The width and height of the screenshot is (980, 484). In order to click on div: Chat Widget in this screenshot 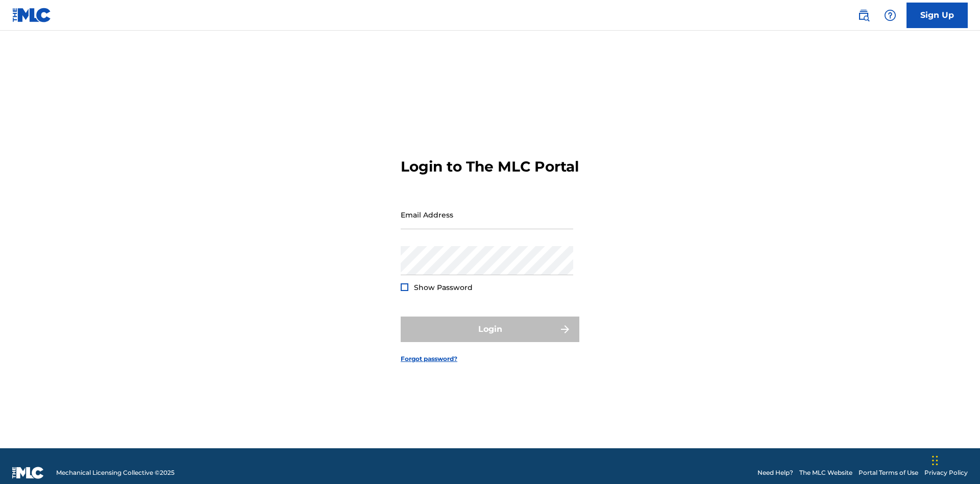, I will do `click(955, 459)`.